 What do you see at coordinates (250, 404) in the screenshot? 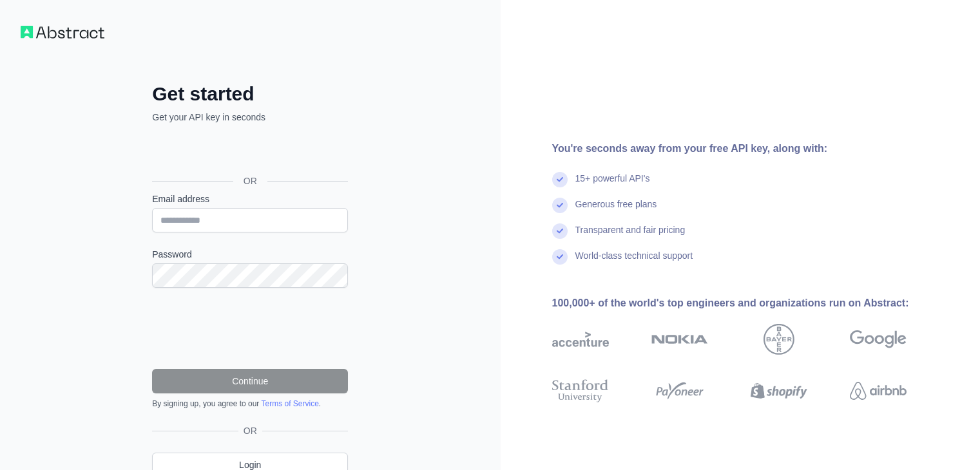
I see `div: By signing up, you agree to our .` at bounding box center [250, 404].